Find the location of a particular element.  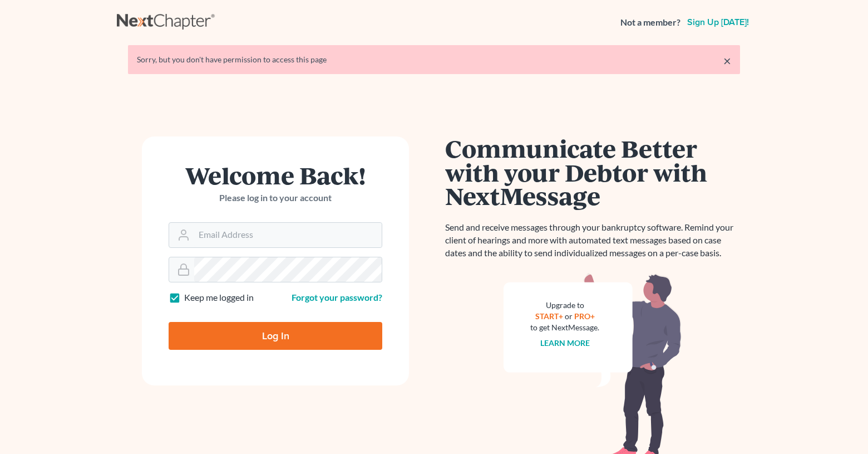

div: Sorry, but you don't have permission to access this page is located at coordinates (434, 60).